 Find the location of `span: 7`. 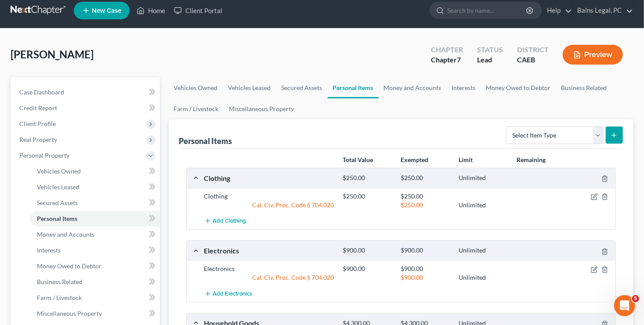

span: 7 is located at coordinates (459, 60).